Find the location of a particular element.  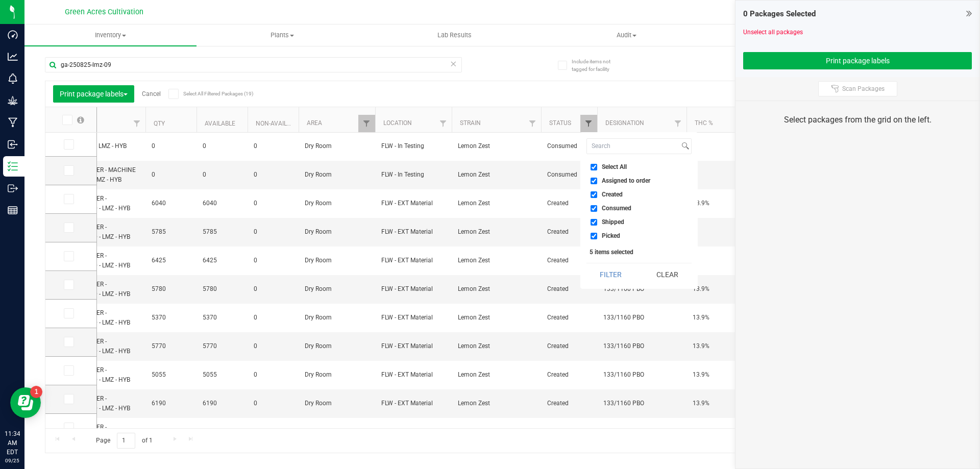

a: Strain is located at coordinates (470, 123).